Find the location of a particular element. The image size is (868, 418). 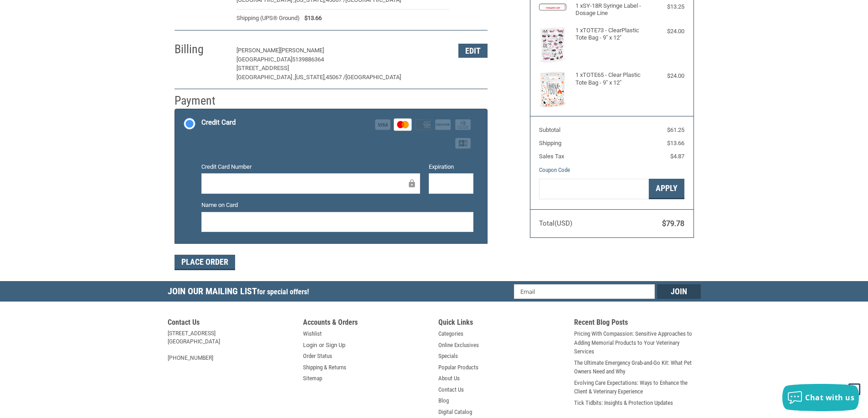

h2: Payment is located at coordinates (201, 101).